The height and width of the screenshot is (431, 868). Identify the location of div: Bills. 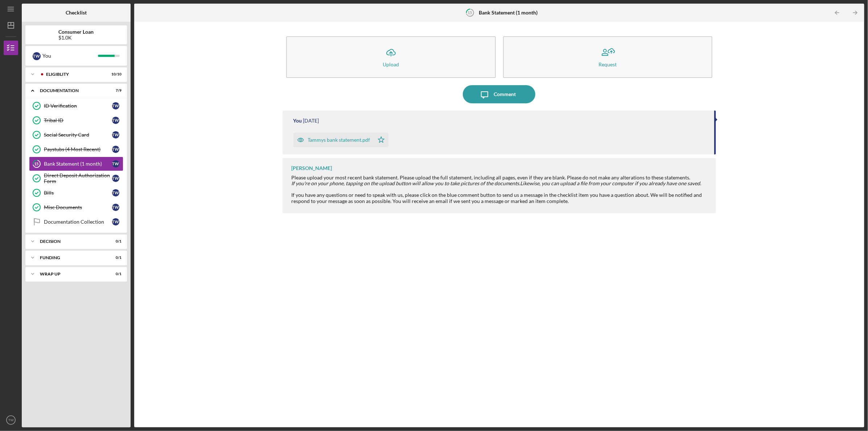
(78, 193).